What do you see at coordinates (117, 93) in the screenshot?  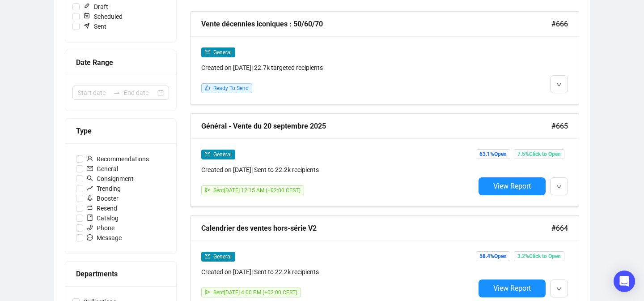 I see `span: to` at bounding box center [117, 93].